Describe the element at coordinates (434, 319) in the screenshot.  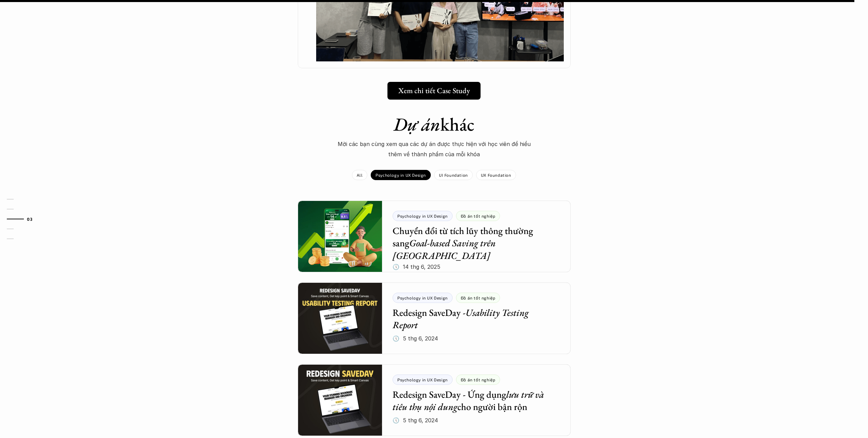
I see `a: Psychology in UX DesignĐồ án tốt nghiệpRedesign SaveDay -Usability Testing Report🕔 5 thg 6, 2024` at that location.